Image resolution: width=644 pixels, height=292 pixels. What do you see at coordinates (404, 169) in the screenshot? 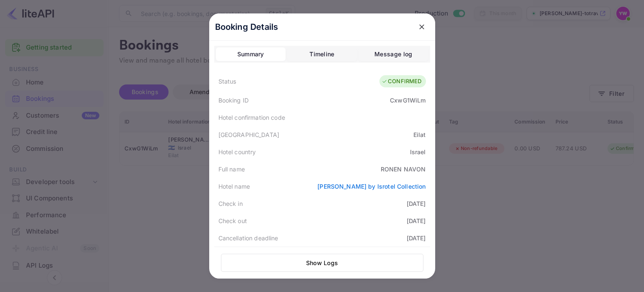
I see `div: RONEN NAVON` at bounding box center [404, 169].